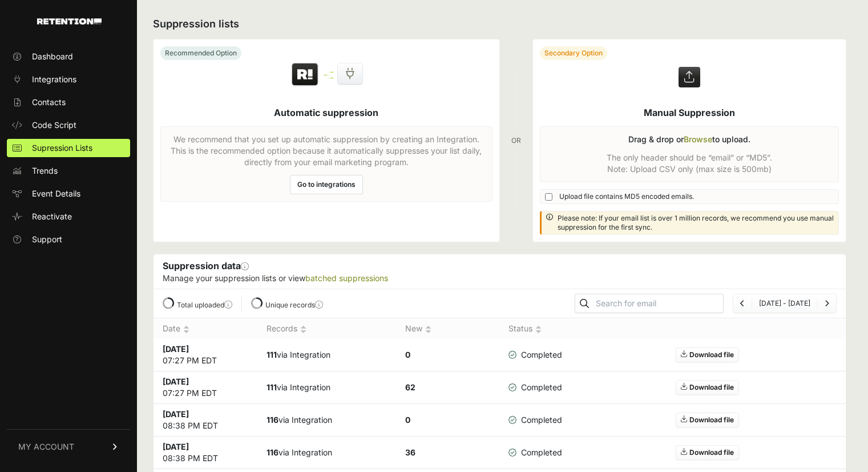 The height and width of the screenshot is (472, 868). Describe the element at coordinates (499, 271) in the screenshot. I see `div: Suppression data` at that location.